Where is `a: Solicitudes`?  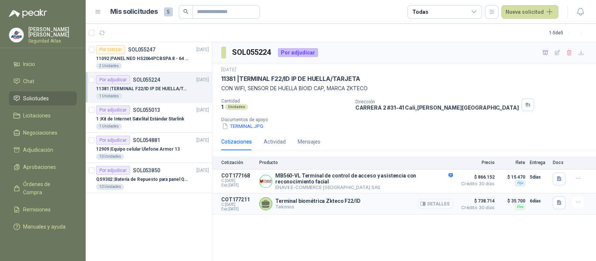 a: Solicitudes is located at coordinates (43, 98).